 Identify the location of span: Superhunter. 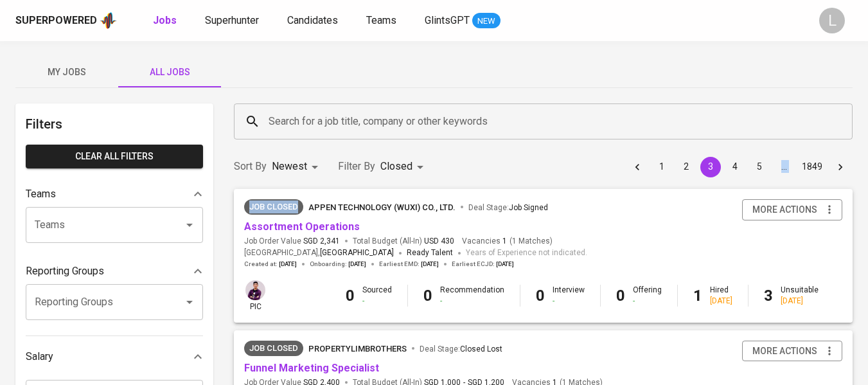
(232, 20).